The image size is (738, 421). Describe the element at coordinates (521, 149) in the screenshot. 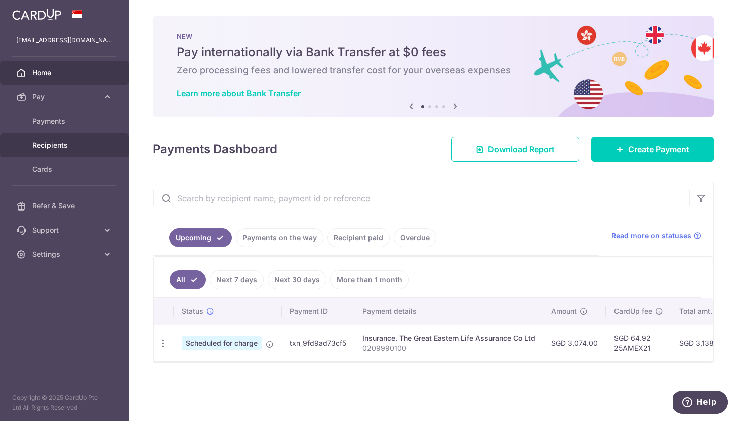

I see `span: Download Report` at that location.